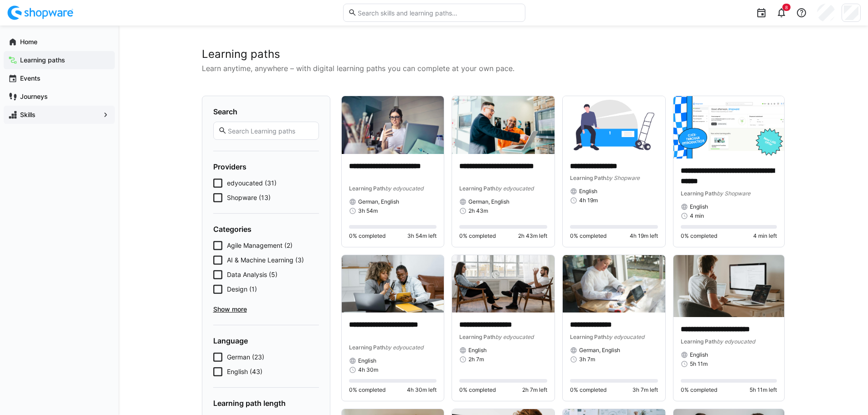  Describe the element at coordinates (251, 183) in the screenshot. I see `span: edyoucated (31)` at that location.